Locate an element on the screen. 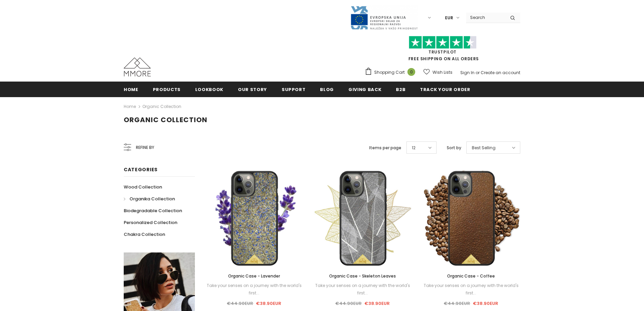  a: Products is located at coordinates (167, 89).